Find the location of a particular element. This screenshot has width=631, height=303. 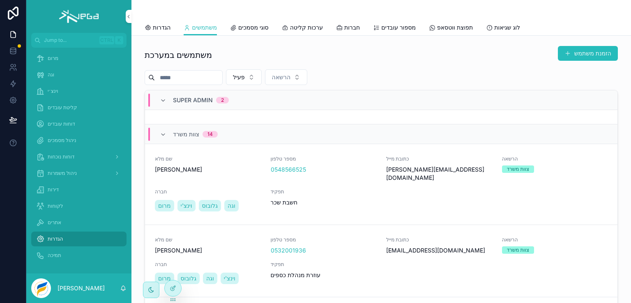

span: סוגי מסמכים is located at coordinates (253, 28).